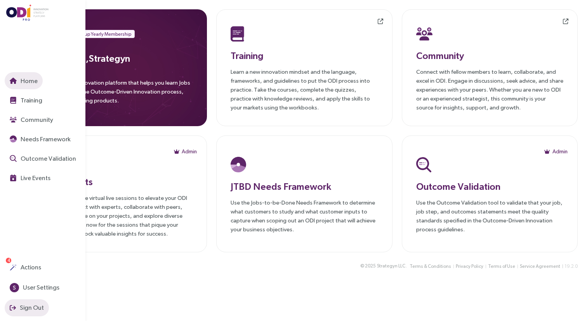 The width and height of the screenshot is (587, 321). Describe the element at coordinates (119, 182) in the screenshot. I see `h3: Live Events` at that location.